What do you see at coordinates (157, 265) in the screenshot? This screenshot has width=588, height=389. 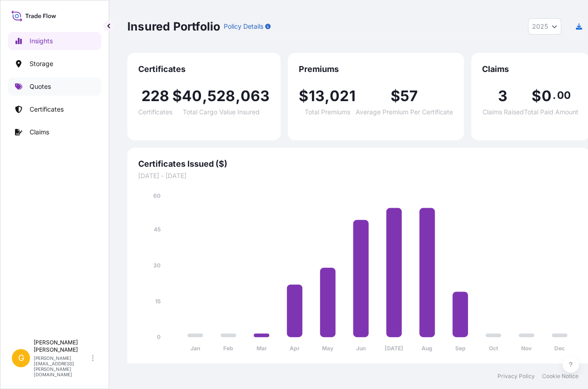 I see `tspan: 30` at bounding box center [157, 265].